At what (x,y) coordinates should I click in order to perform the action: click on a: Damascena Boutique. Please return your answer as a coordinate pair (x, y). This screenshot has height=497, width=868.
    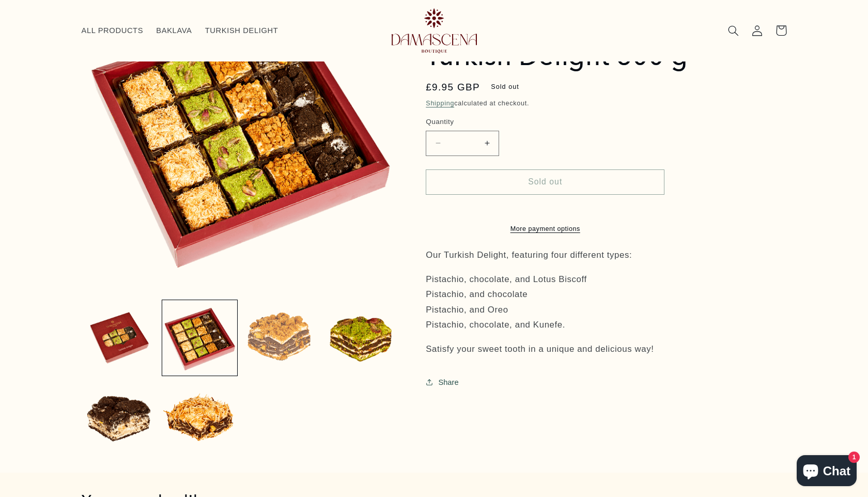
    Looking at the image, I should click on (434, 30).